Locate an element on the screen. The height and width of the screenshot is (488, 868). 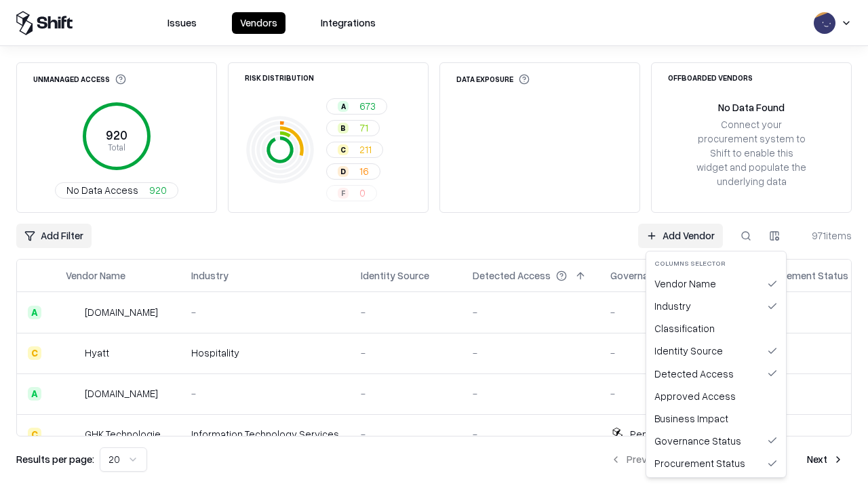
div: Offboarded Vendors is located at coordinates (710, 77).